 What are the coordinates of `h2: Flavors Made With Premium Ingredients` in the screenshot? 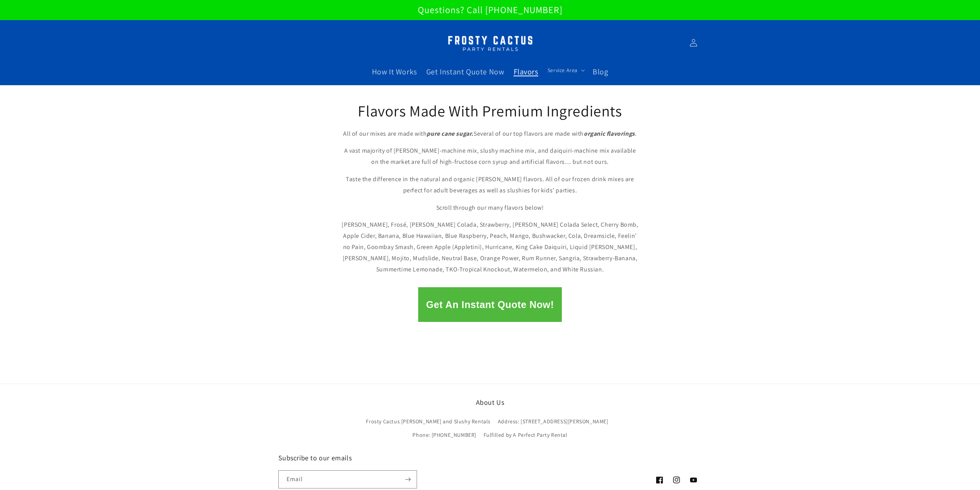 It's located at (490, 111).